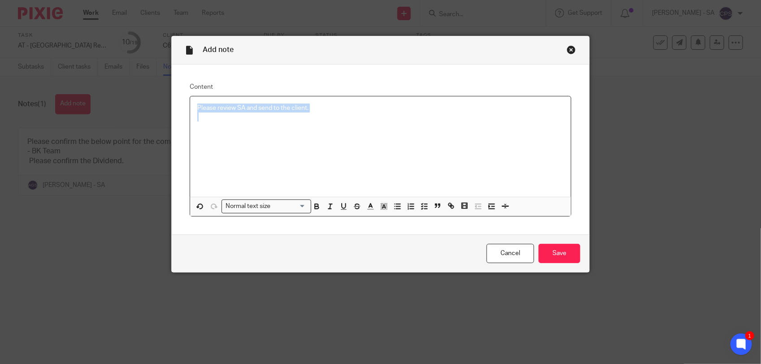  What do you see at coordinates (218, 50) in the screenshot?
I see `span: Add note` at bounding box center [218, 50].